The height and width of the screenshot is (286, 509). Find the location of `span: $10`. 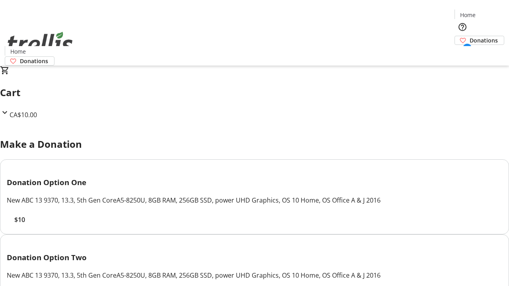

span: $10 is located at coordinates (19, 220).